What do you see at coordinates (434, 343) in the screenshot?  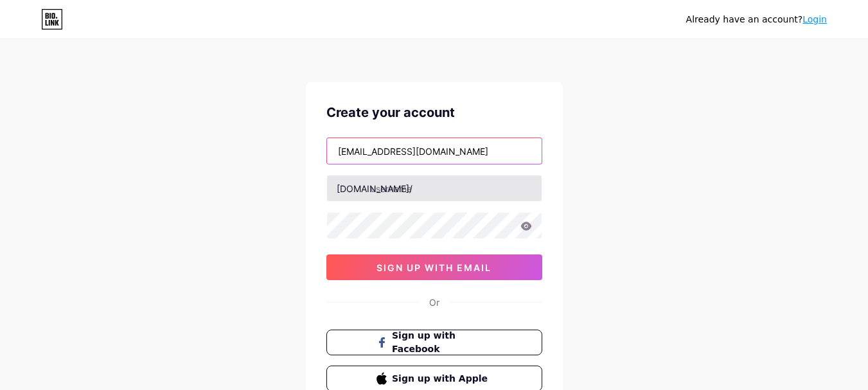 I see `button: Sign up with Facebook` at bounding box center [434, 343].